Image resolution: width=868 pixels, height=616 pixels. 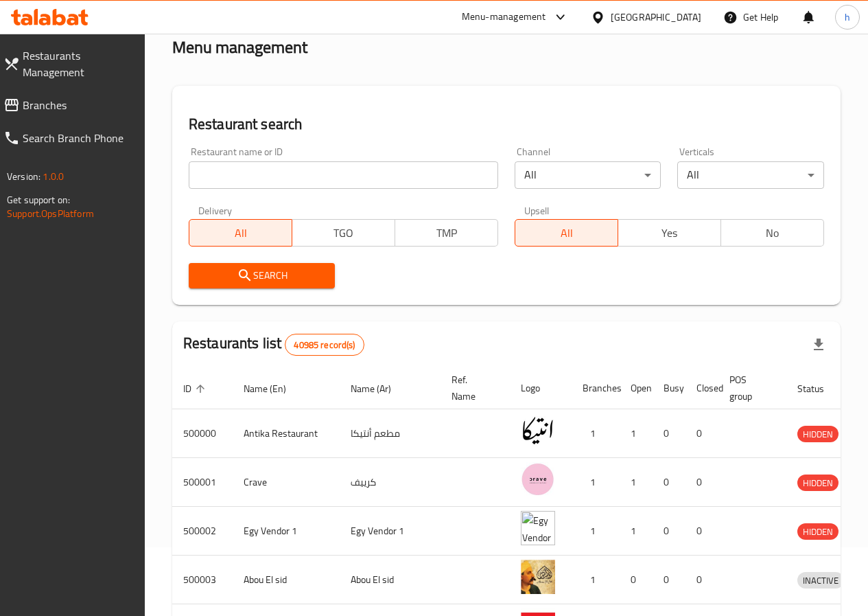 I want to click on img: Antika Restaurant, so click(x=538, y=431).